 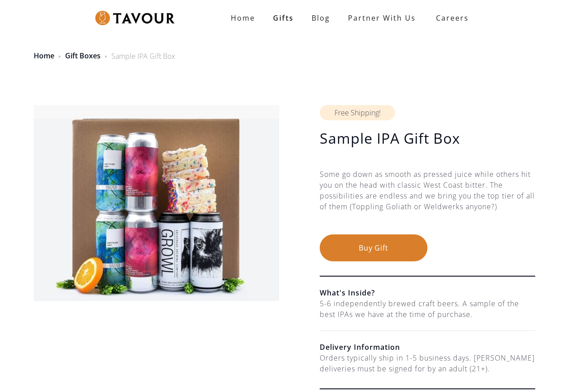 What do you see at coordinates (321, 18) in the screenshot?
I see `a: Blog` at bounding box center [321, 18].